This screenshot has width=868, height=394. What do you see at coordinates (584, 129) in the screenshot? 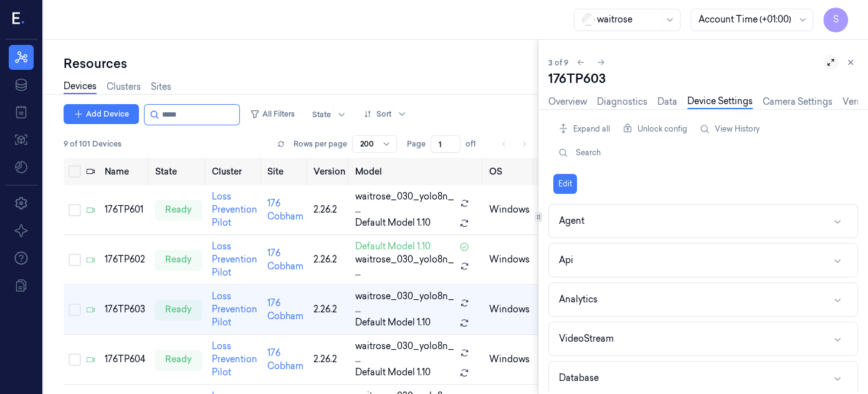
I see `div: Expand all` at bounding box center [584, 129].